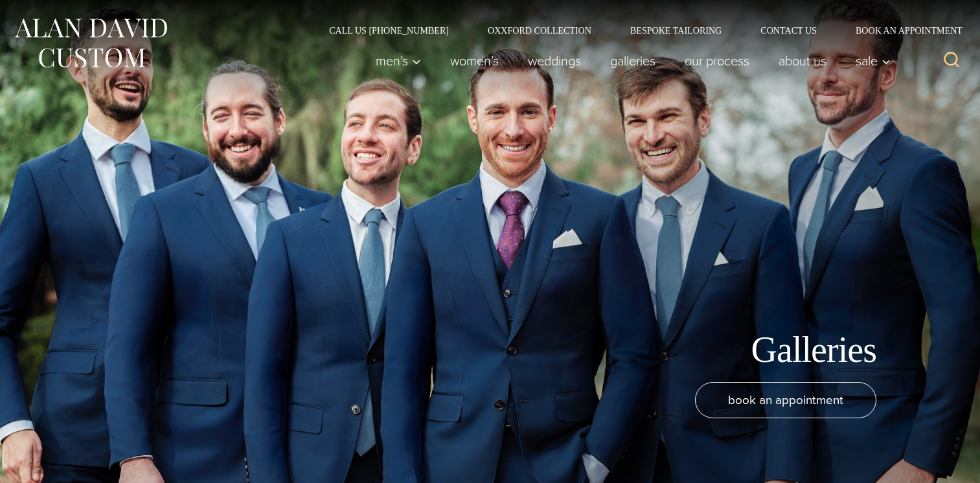 The height and width of the screenshot is (483, 980). What do you see at coordinates (873, 61) in the screenshot?
I see `span: Sale` at bounding box center [873, 61].